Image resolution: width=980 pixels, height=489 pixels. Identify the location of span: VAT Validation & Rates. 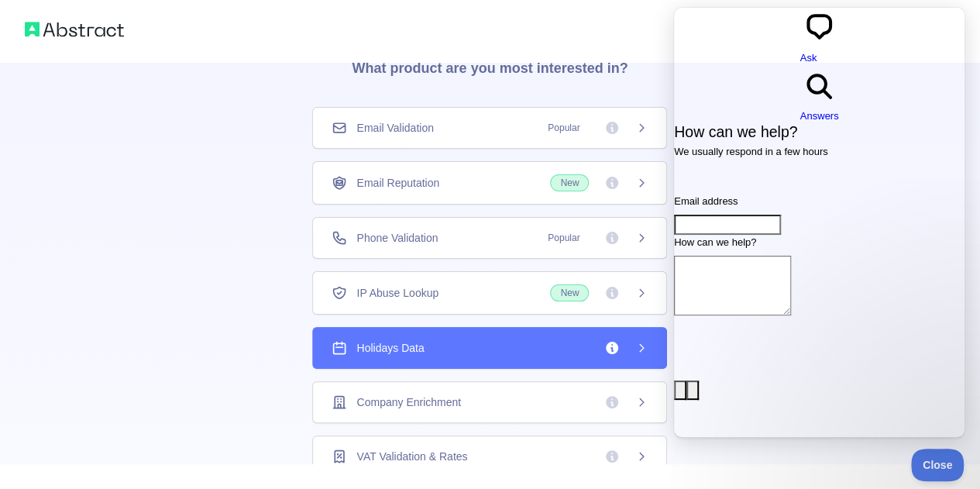
(411, 457).